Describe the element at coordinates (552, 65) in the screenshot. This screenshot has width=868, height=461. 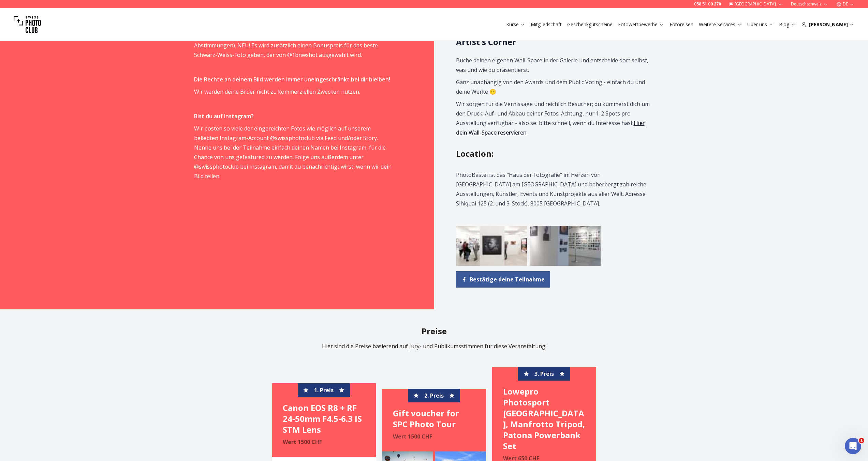
I see `span: Buche deinen eigenen Wall-Space in der Galerie und entscheide dort selbst, was und wie du präsent...` at that location.